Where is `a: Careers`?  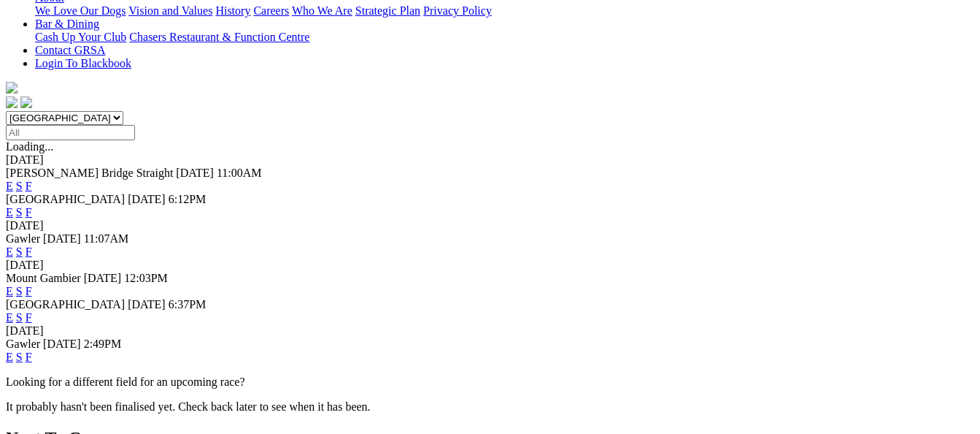
a: Careers is located at coordinates (270, 10).